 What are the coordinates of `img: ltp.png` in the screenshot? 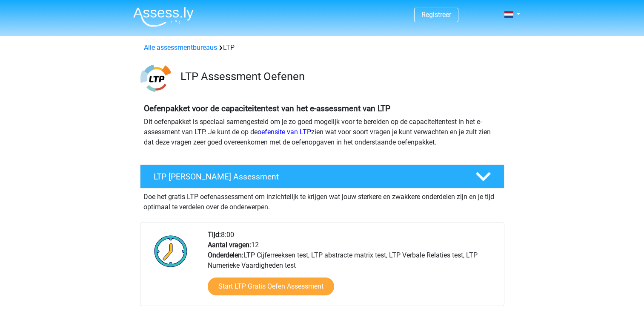 It's located at (155, 78).